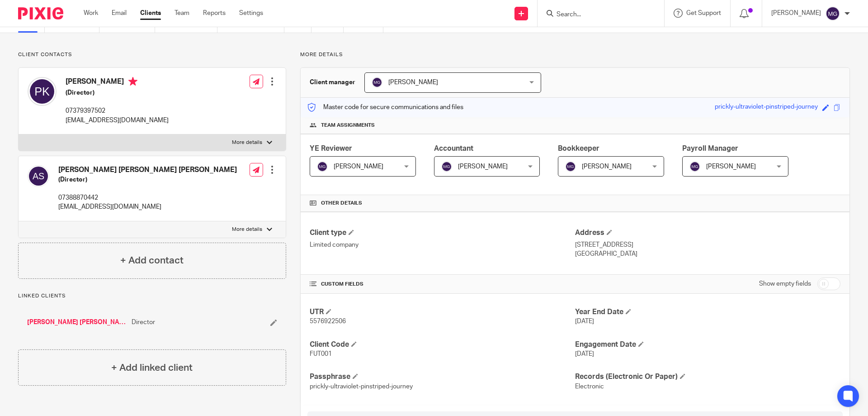 Image resolution: width=868 pixels, height=416 pixels. What do you see at coordinates (704, 13) in the screenshot?
I see `span: Get Support` at bounding box center [704, 13].